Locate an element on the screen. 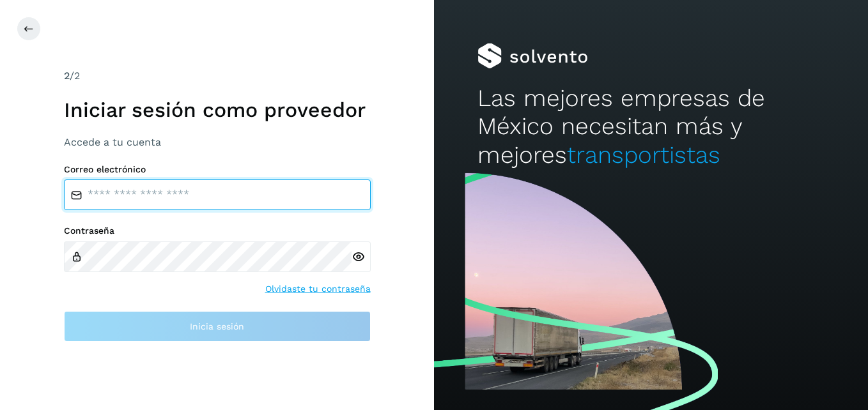 The image size is (868, 410). div: /2 is located at coordinates (217, 76).